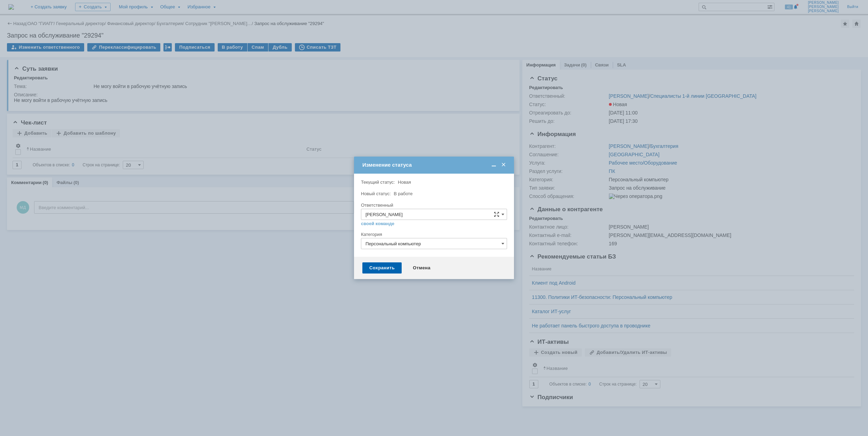 Image resolution: width=868 pixels, height=436 pixels. I want to click on span: Свернуть (Ctrl + M), so click(494, 165).